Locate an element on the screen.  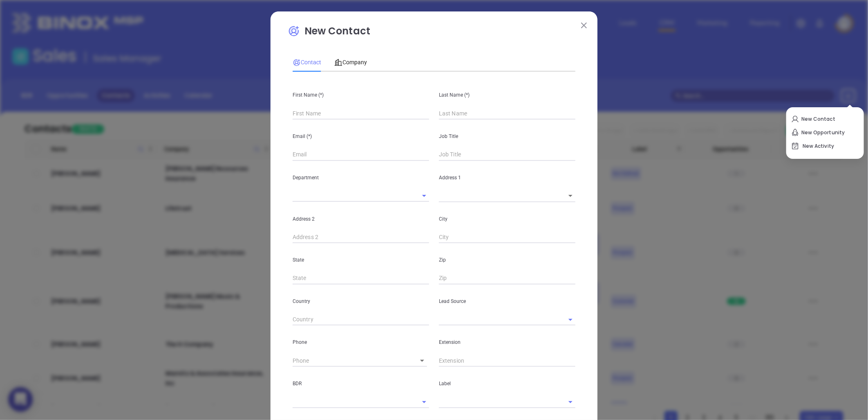
p: Phone is located at coordinates (361, 342).